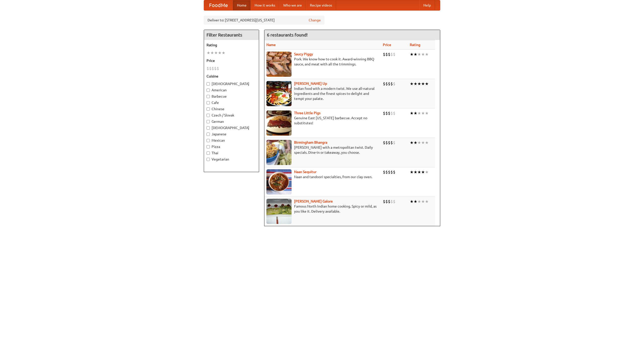  I want to click on label: Barbecue, so click(232, 96).